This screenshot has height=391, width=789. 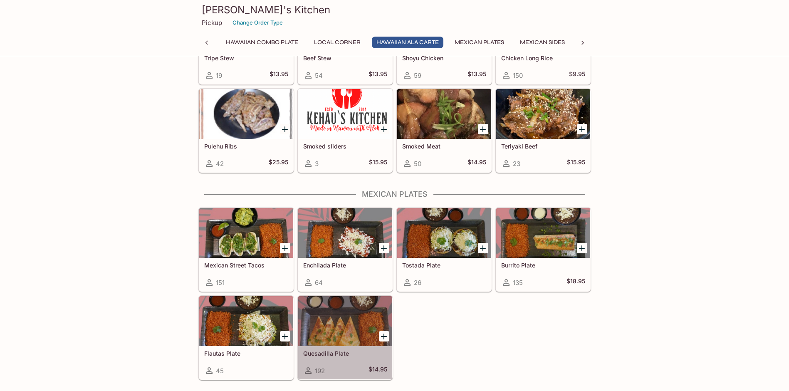 What do you see at coordinates (285, 248) in the screenshot?
I see `button: Add Mexican Street Tacos` at bounding box center [285, 248].